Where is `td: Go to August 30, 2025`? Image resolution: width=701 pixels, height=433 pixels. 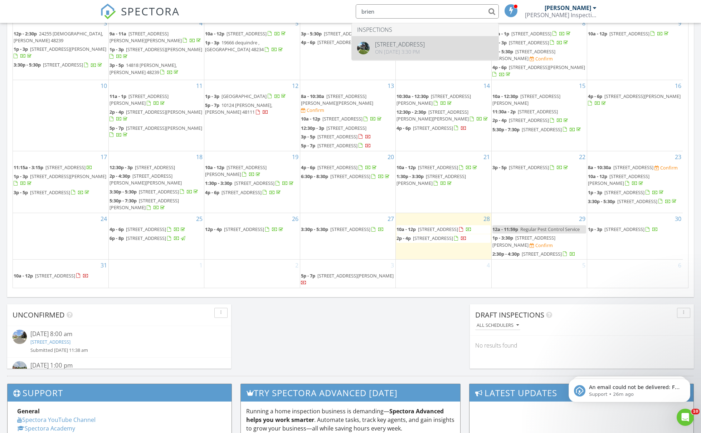
td: Go to August 30, 2025 is located at coordinates (634, 236).